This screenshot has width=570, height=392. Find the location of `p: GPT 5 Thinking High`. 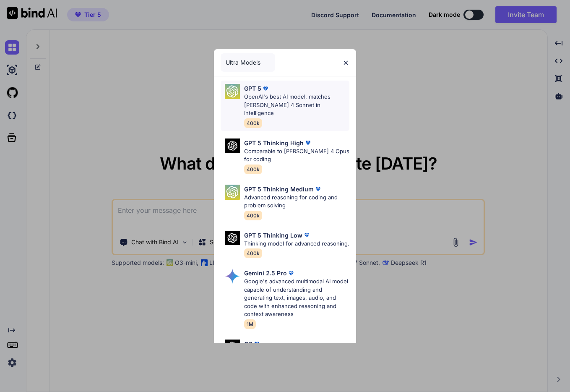

p: GPT 5 Thinking High is located at coordinates (274, 142).